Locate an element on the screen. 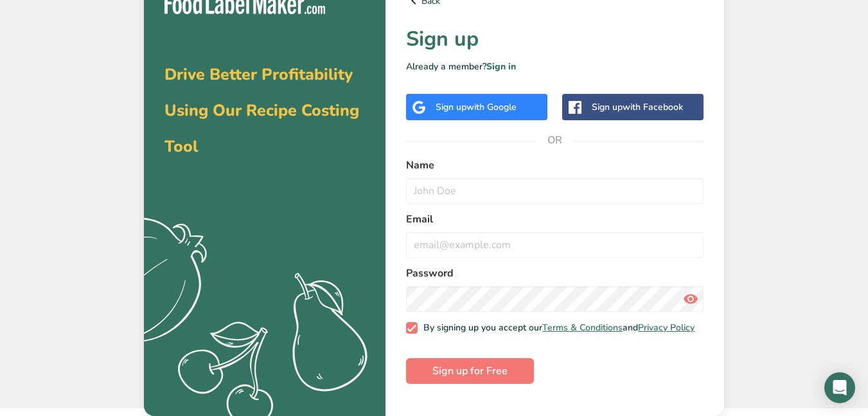  span: OR is located at coordinates (555, 140).